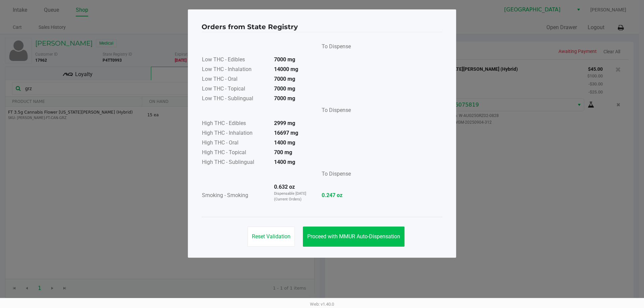 Image resolution: width=644 pixels, height=308 pixels. What do you see at coordinates (235, 196) in the screenshot?
I see `td: Smoking - Smoking` at bounding box center [235, 196].